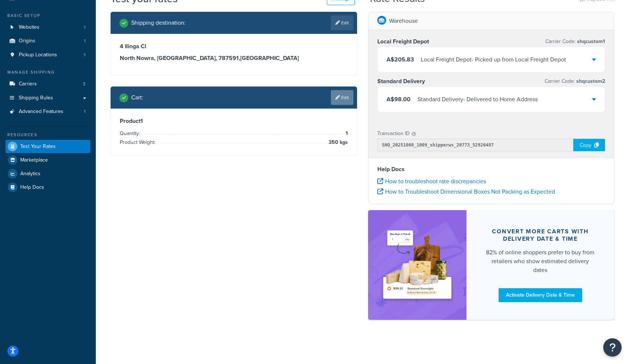  What do you see at coordinates (404, 21) in the screenshot?
I see `p: Warehouse` at bounding box center [404, 21].